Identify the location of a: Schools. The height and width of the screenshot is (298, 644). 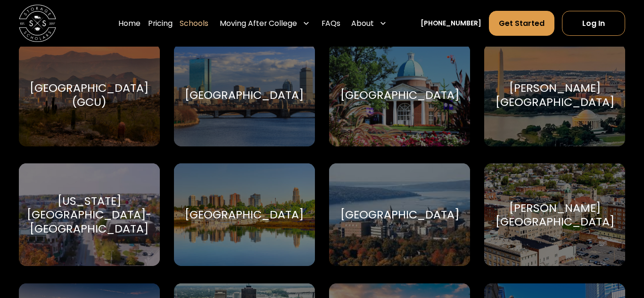
(194, 23).